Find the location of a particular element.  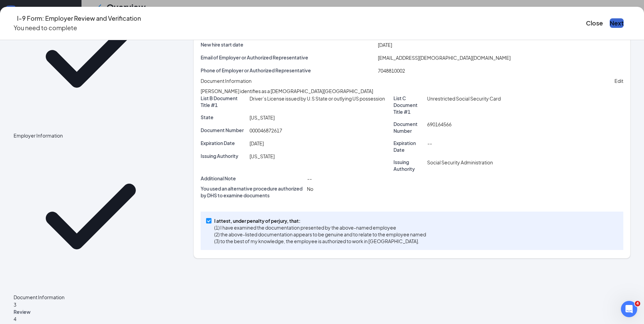

span: 000046872617 is located at coordinates (266, 130).